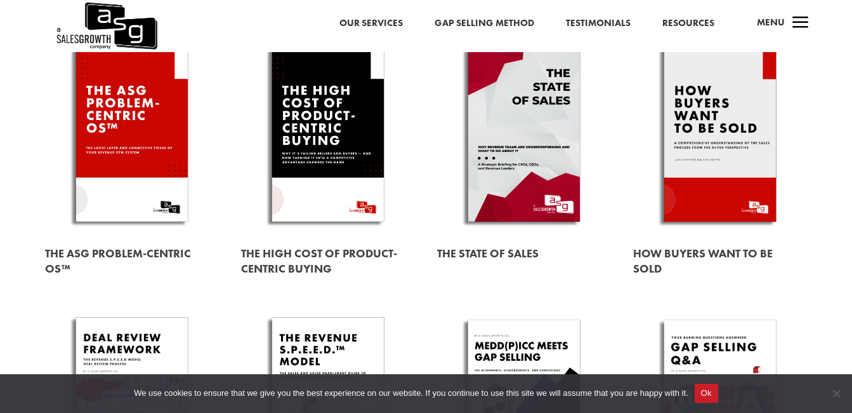  Describe the element at coordinates (411, 393) in the screenshot. I see `span: We use cookies to ensure that we give you the best experience on our website. If you continue to ...` at that location.